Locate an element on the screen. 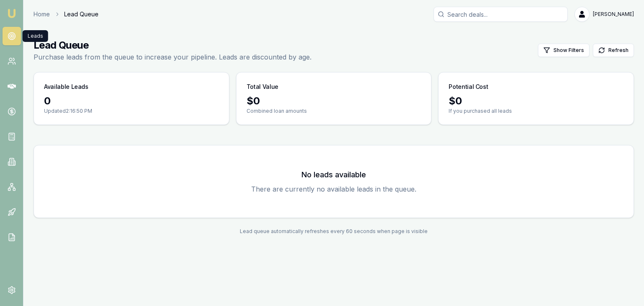 The image size is (644, 306). p: Combined loan amounts is located at coordinates (334, 111).